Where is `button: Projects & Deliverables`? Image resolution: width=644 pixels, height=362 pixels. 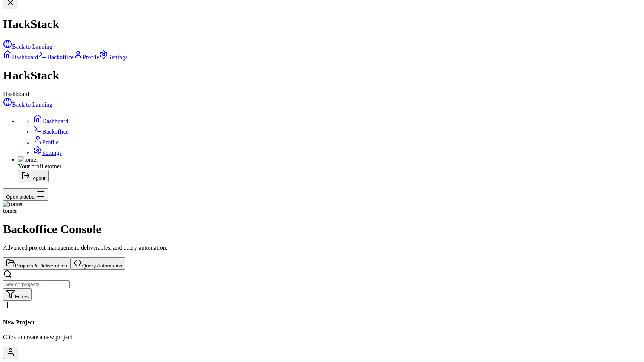 button: Projects & Deliverables is located at coordinates (37, 263).